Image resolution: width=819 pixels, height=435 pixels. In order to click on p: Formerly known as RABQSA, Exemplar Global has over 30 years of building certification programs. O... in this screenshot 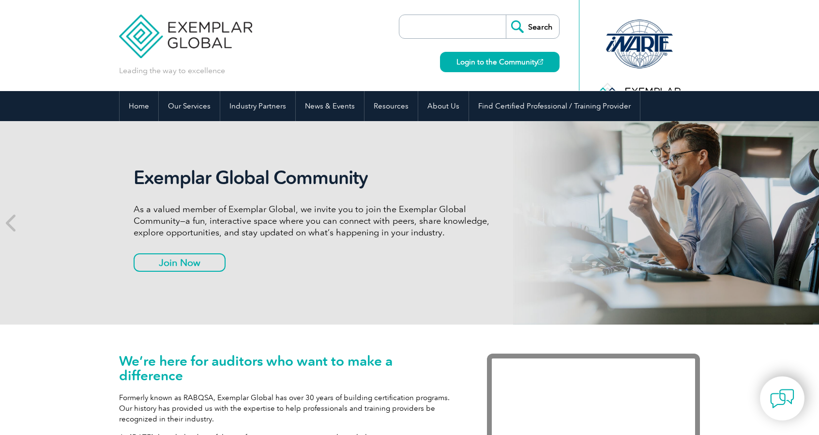, I will do `click(288, 408)`.